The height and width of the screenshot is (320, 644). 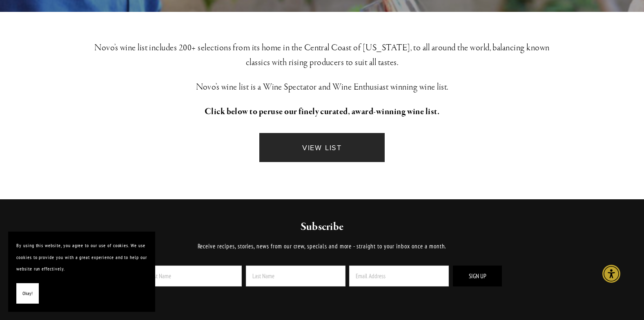 I want to click on input: Last Name, so click(x=296, y=276).